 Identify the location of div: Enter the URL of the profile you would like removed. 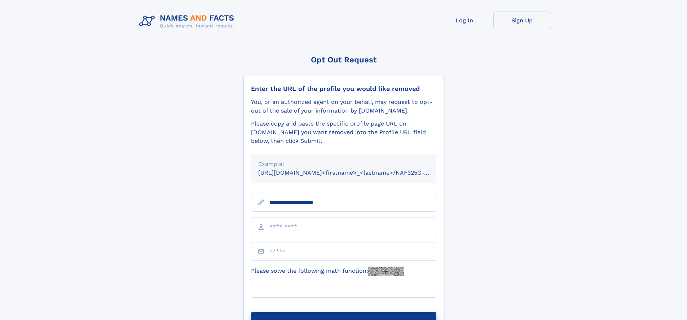
(344, 89).